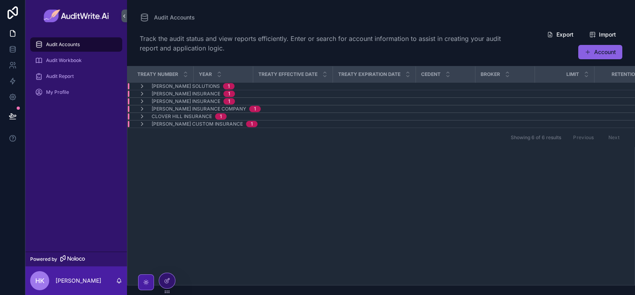 The image size is (635, 295). Describe the element at coordinates (44, 259) in the screenshot. I see `span: Powered by` at that location.